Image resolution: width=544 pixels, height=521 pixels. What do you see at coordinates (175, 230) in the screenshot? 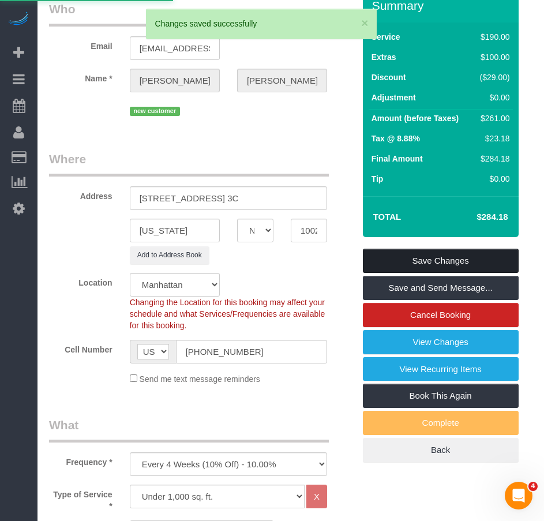
I see `input: City` at bounding box center [175, 230].